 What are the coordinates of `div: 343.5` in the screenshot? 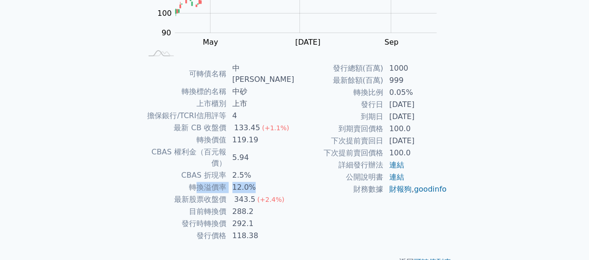 It's located at (245, 200).